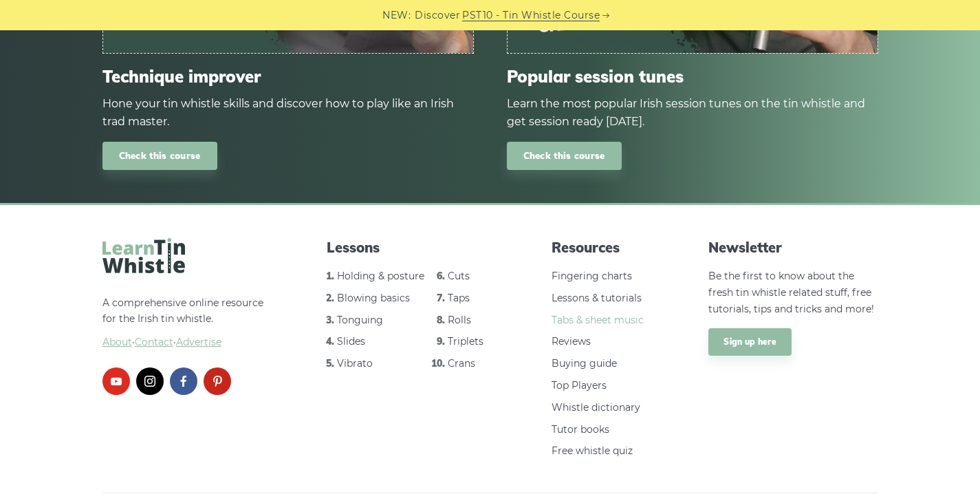 The image size is (980, 503). Describe the element at coordinates (288, 76) in the screenshot. I see `span: Technique improver` at that location.